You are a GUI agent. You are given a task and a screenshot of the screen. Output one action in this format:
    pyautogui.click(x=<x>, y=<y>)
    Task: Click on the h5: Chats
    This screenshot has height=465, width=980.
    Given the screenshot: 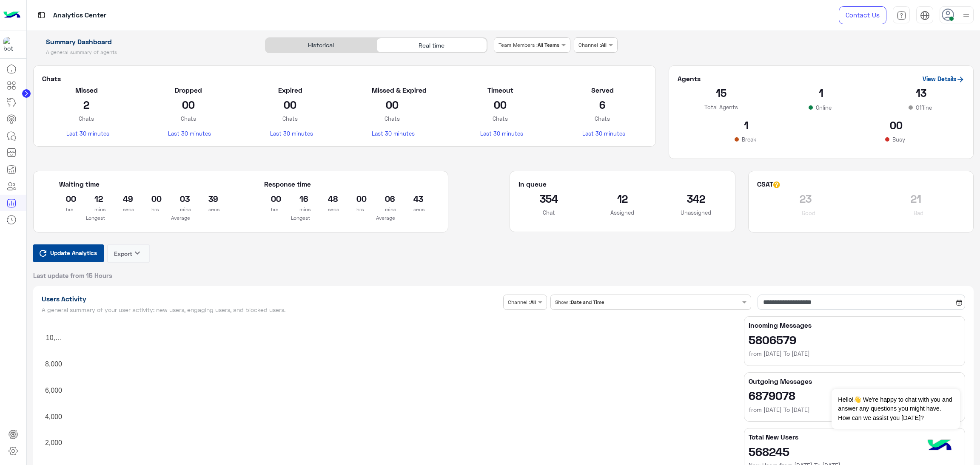 What is the action you would take?
    pyautogui.click(x=345, y=79)
    